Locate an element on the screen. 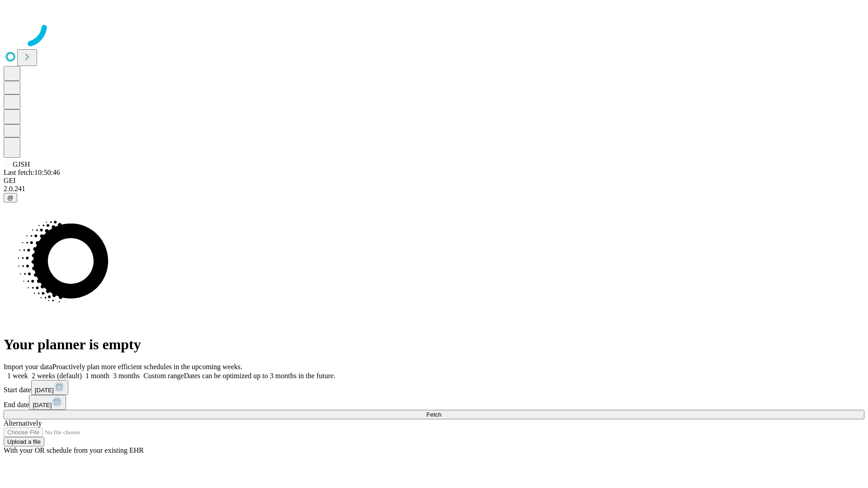 Image resolution: width=868 pixels, height=488 pixels. span: Custom range is located at coordinates (163, 375).